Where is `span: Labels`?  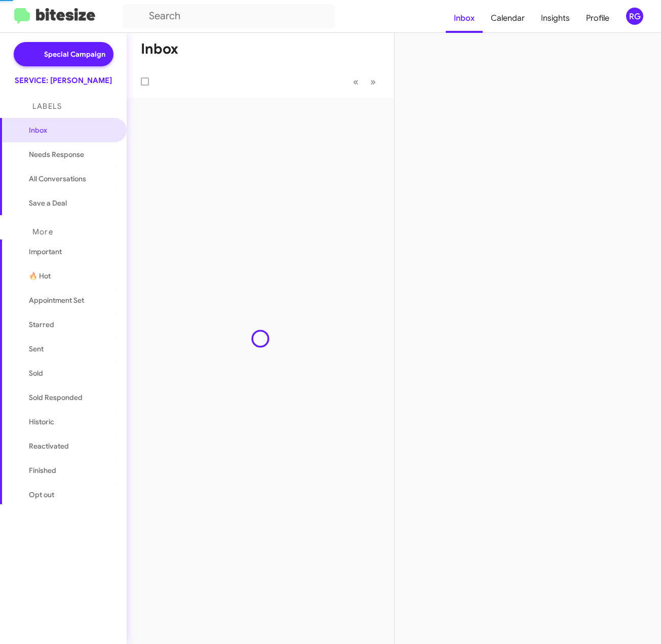 span: Labels is located at coordinates (47, 106).